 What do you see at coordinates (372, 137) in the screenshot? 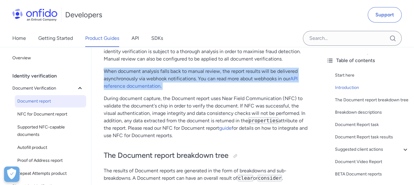
I see `a: Document Report task results` at bounding box center [372, 137].